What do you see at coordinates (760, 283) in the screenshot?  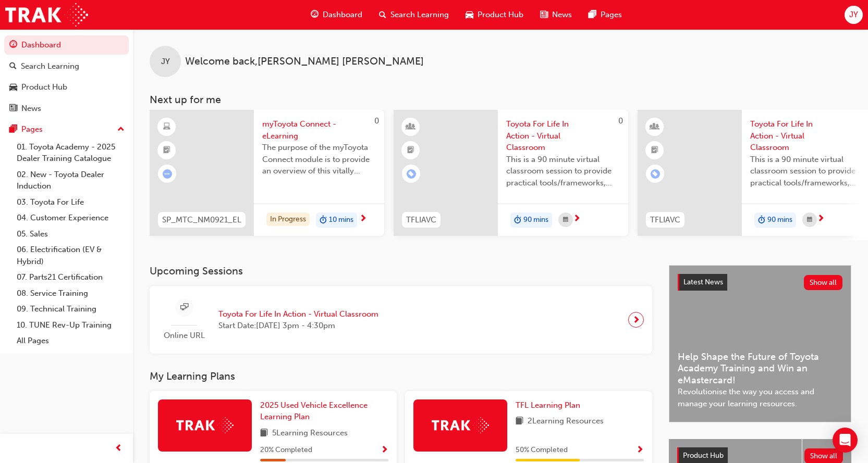 I see `a: Latest NewsShow all` at bounding box center [760, 283].